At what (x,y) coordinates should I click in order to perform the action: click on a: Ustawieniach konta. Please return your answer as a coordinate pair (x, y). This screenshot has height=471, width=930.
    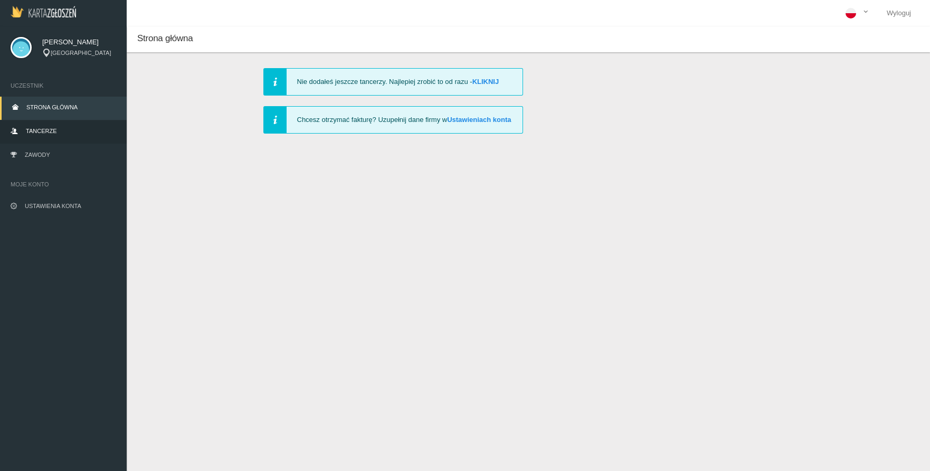
    Looking at the image, I should click on (479, 119).